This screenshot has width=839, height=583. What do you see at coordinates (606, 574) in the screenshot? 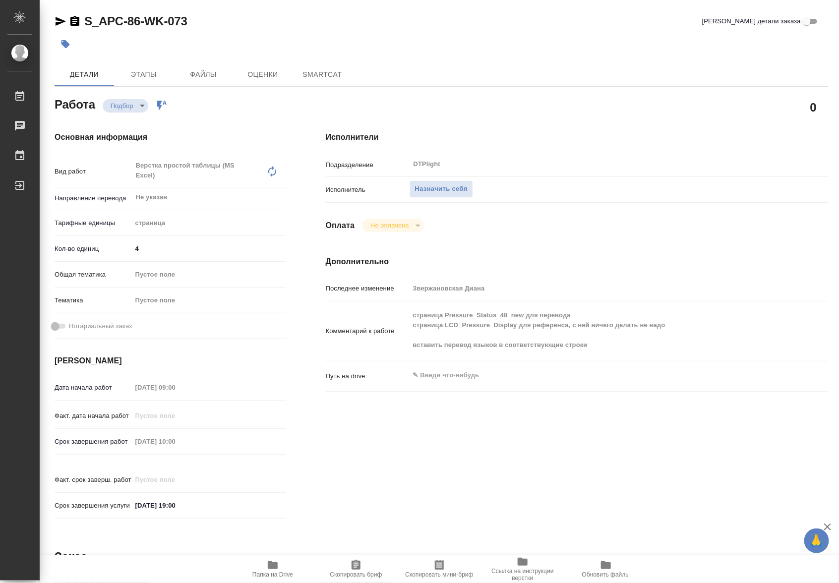
I see `span: Обновить файлы` at bounding box center [606, 574].